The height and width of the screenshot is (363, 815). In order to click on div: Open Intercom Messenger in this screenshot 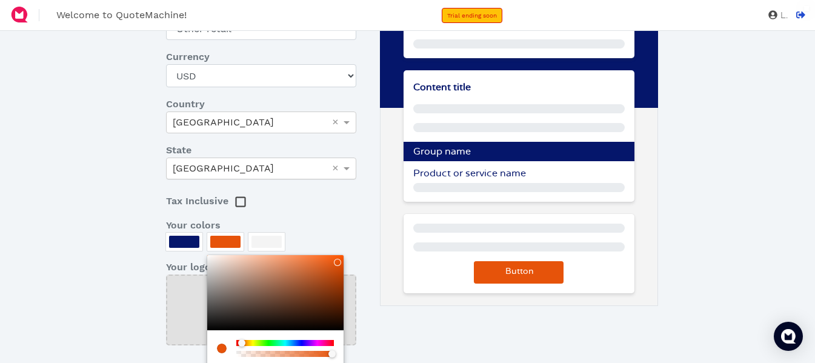, I will do `click(788, 336)`.